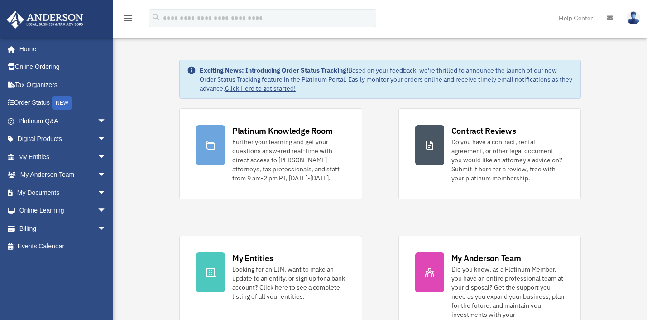 This screenshot has width=647, height=320. Describe the element at coordinates (63, 139) in the screenshot. I see `a: Digital Productsarrow_drop_down` at that location.